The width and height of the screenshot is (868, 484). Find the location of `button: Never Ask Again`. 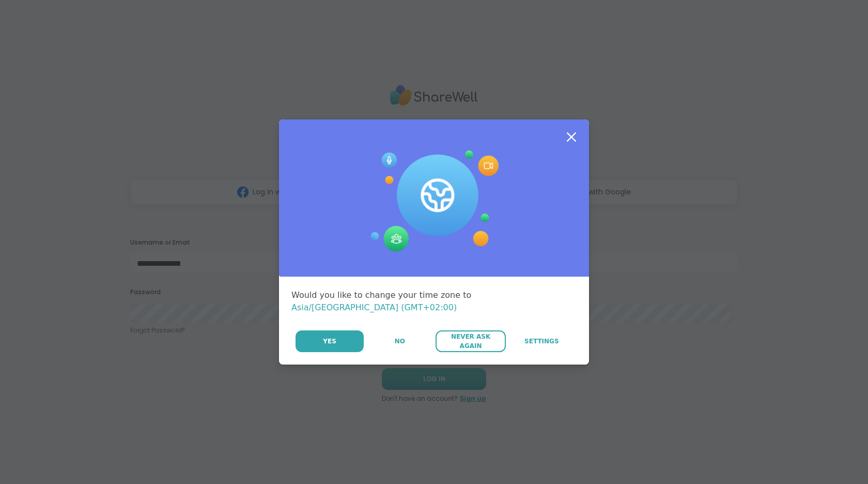

button: Never Ask Again is located at coordinates (471, 341).